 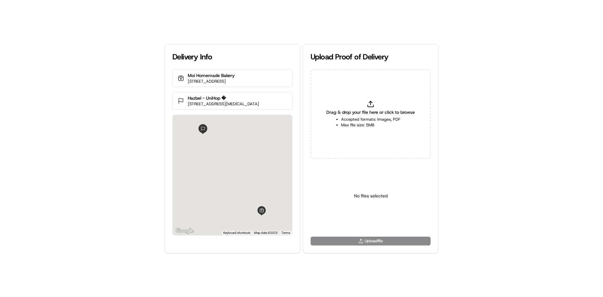 I want to click on p: Moi Homemade Bakery, so click(x=211, y=75).